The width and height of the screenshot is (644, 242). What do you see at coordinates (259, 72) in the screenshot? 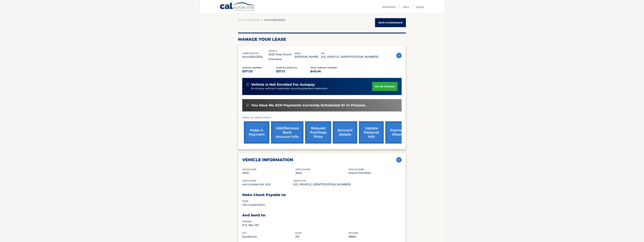
I see `p: $377.33` at bounding box center [259, 72].